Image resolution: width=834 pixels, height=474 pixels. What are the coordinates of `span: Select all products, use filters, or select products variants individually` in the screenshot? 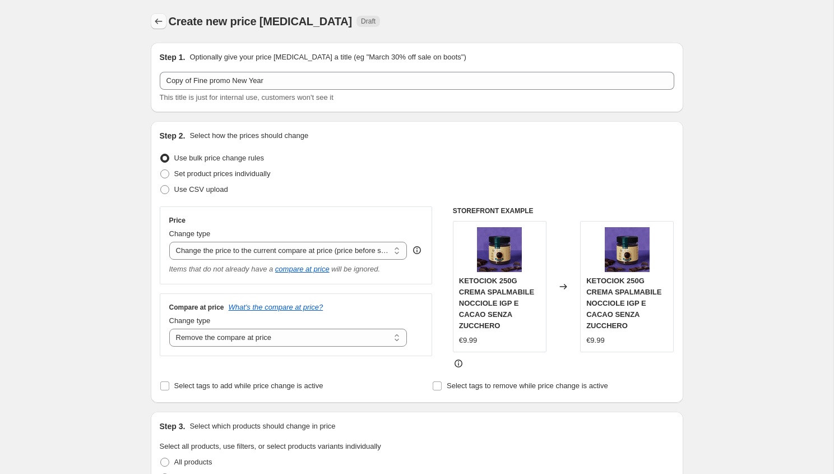 It's located at (270, 446).